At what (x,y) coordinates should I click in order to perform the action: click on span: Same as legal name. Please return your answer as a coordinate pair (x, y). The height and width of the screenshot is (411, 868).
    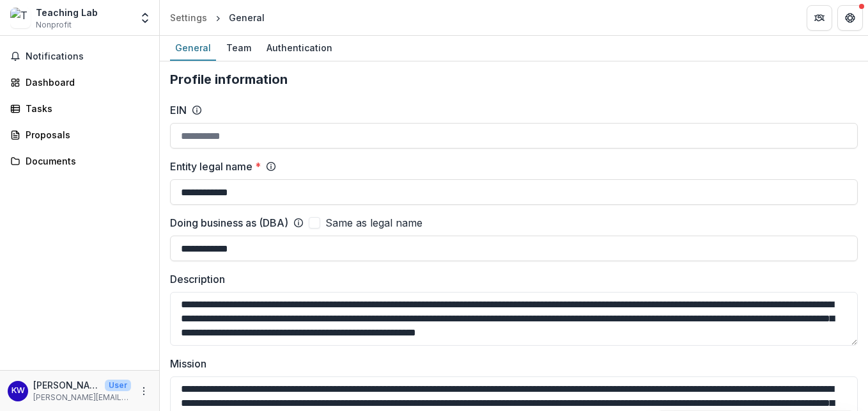
    Looking at the image, I should click on (374, 223).